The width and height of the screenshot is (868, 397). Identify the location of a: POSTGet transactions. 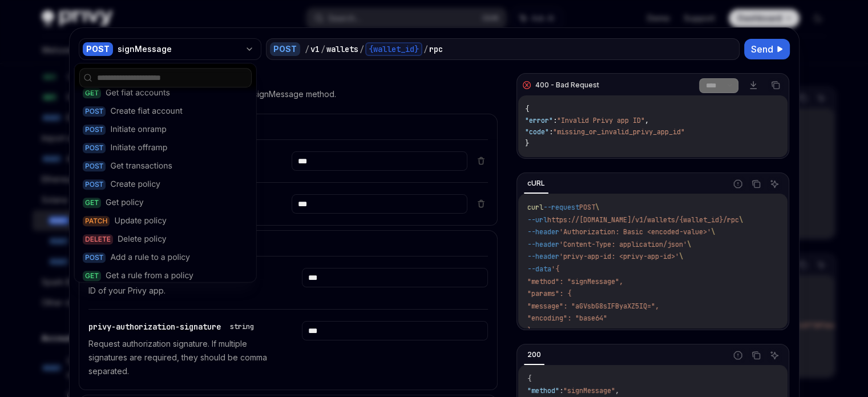
(165, 166).